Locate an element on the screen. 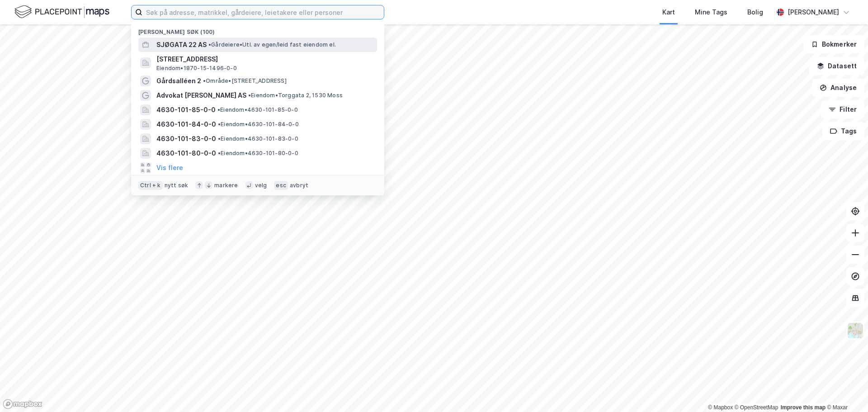  div: Ctrl + k is located at coordinates (150, 186).